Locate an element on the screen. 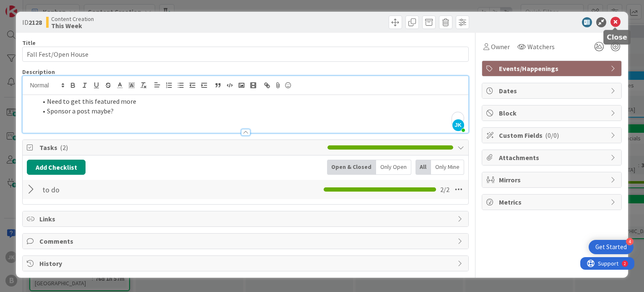  span: History is located at coordinates (246, 263).